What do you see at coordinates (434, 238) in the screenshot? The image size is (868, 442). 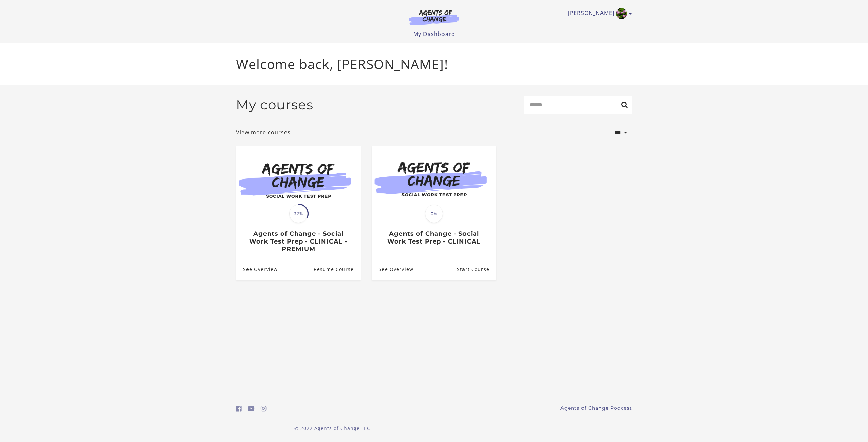 I see `h3: Agents of Change - Social Work Test Prep - CLINICAL` at bounding box center [434, 238].